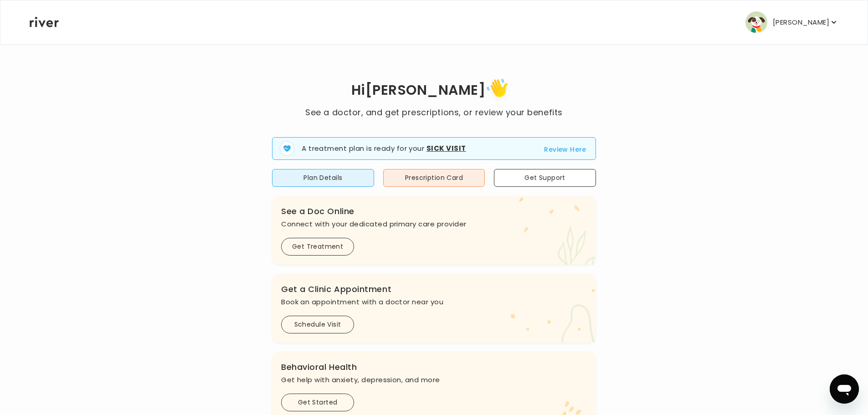 This screenshot has height=415, width=868. What do you see at coordinates (317, 246) in the screenshot?
I see `button: Get Treatment` at bounding box center [317, 246].